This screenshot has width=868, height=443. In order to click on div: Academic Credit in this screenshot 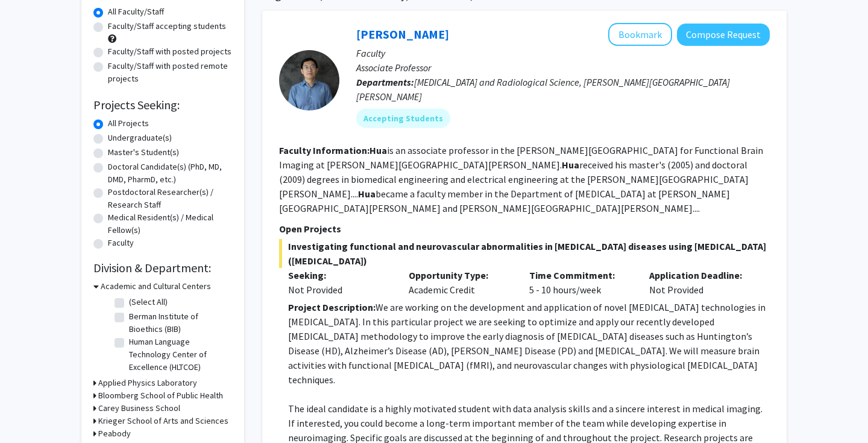, I will do `click(460, 282)`.